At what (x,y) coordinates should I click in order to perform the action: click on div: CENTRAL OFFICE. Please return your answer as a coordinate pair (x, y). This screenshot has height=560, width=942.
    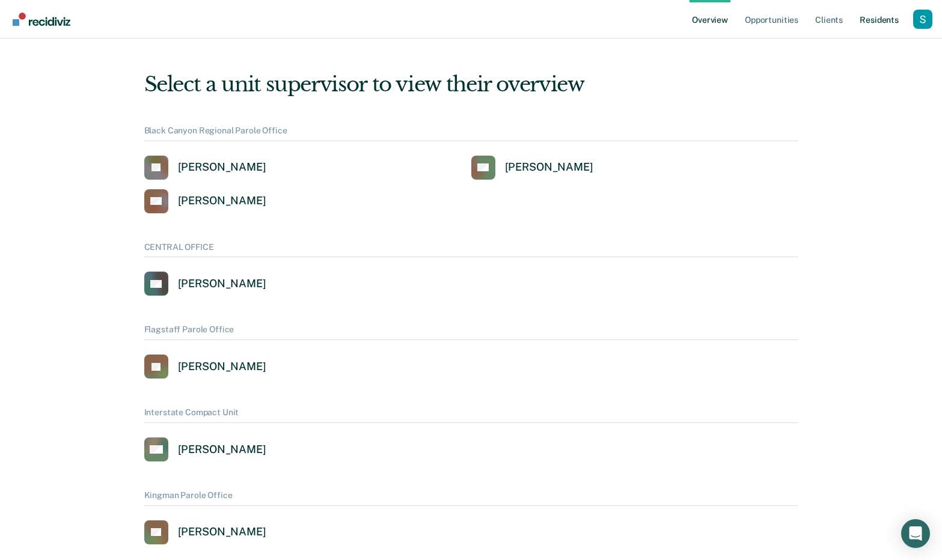
    Looking at the image, I should click on (471, 250).